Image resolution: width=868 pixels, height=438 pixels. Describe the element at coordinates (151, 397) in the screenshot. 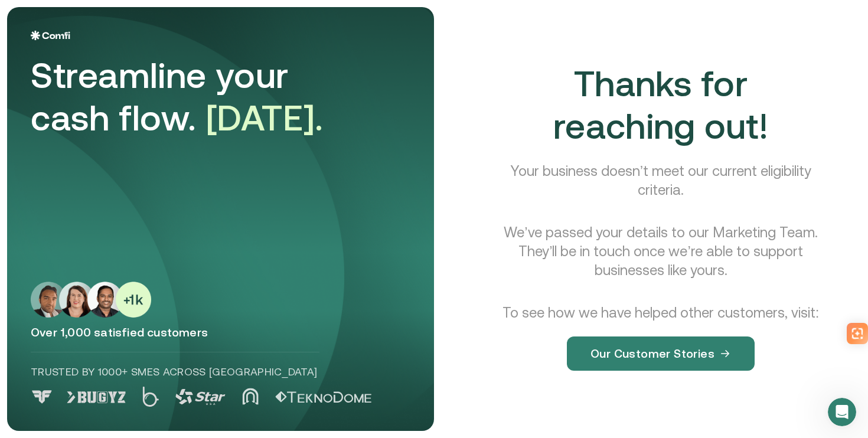

I see `img: Logo 2` at that location.